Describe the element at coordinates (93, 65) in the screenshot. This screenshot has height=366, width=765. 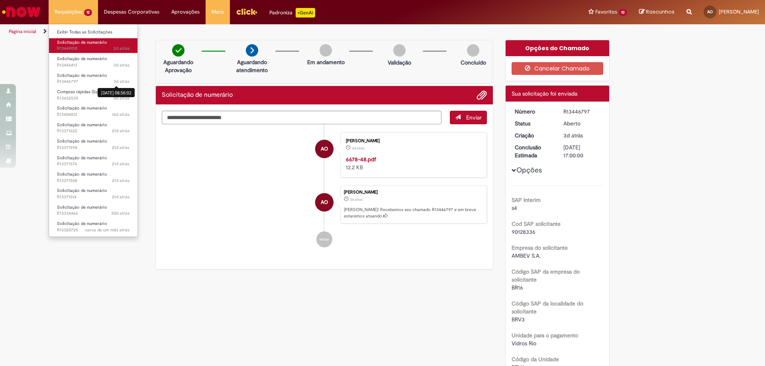
I see `span: R13446813` at that location.